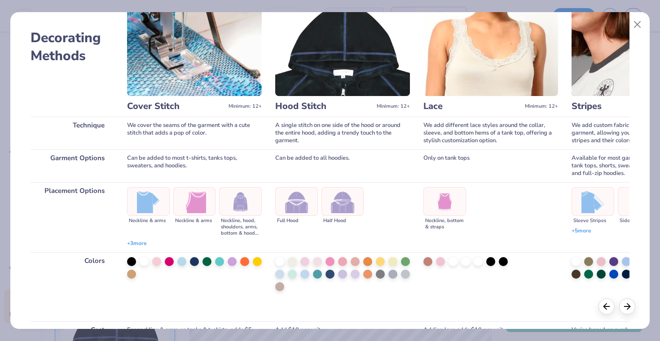 This screenshot has height=341, width=660. What do you see at coordinates (194, 166) in the screenshot?
I see `div: Can be added to most t-shirts, tanks tops, sweaters, and hoodies.` at bounding box center [194, 166].